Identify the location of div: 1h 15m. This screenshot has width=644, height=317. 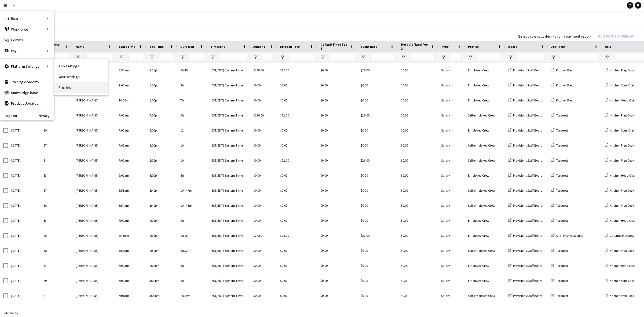
(192, 235).